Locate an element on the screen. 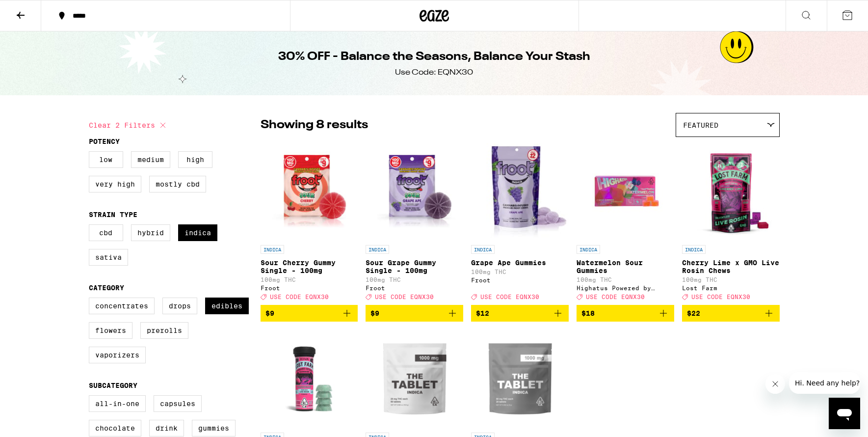  img: Froot - Sour Grape Gummy Single - 100mg is located at coordinates (414, 191).